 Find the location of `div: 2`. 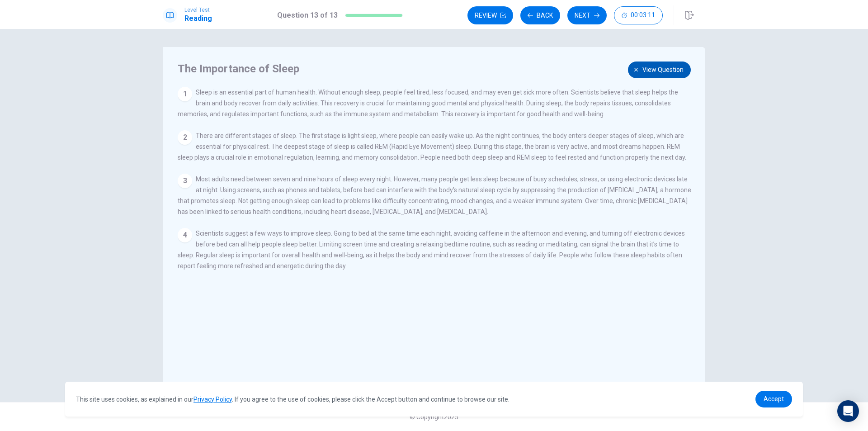

div: 2 is located at coordinates (185, 138).